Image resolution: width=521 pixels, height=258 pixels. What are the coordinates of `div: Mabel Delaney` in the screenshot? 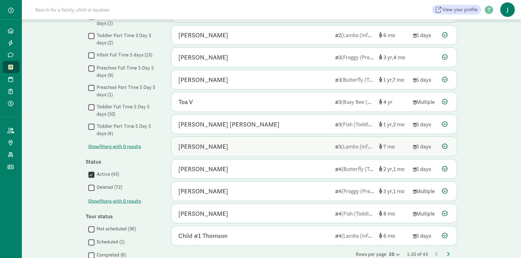 It's located at (204, 214).